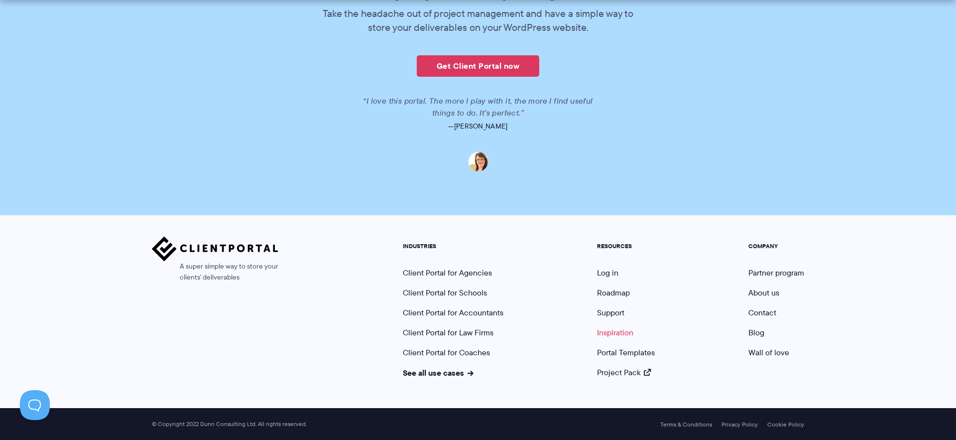 The image size is (956, 440). What do you see at coordinates (764, 292) in the screenshot?
I see `a: About us` at bounding box center [764, 292].